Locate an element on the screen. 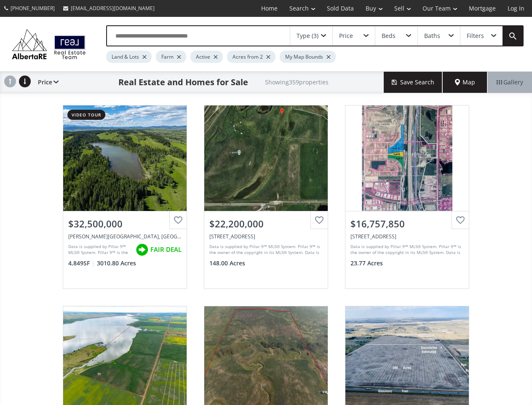 The width and height of the screenshot is (532, 405). span: Map is located at coordinates (465, 82).